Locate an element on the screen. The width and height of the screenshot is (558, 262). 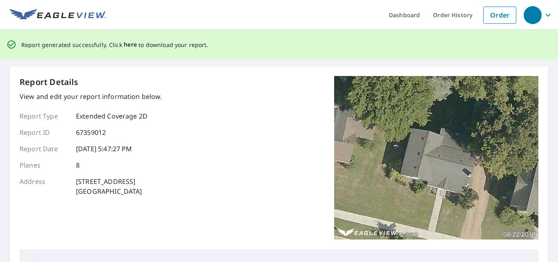
span: here is located at coordinates (130, 45).